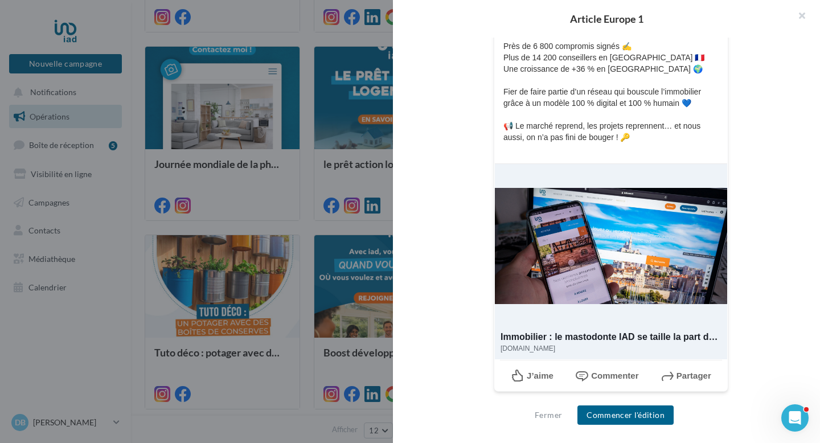 This screenshot has width=820, height=443. Describe the element at coordinates (548, 415) in the screenshot. I see `button: Fermer` at that location.